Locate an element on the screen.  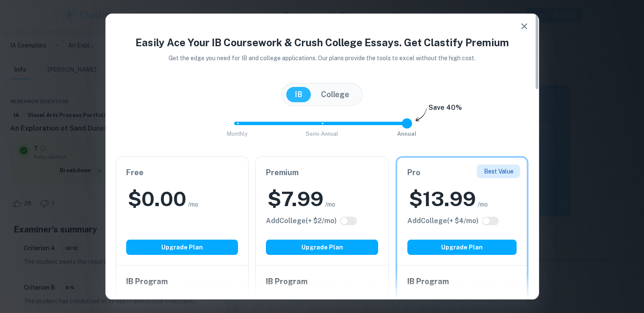
img: subscription-arrow.svg is located at coordinates (421, 115).